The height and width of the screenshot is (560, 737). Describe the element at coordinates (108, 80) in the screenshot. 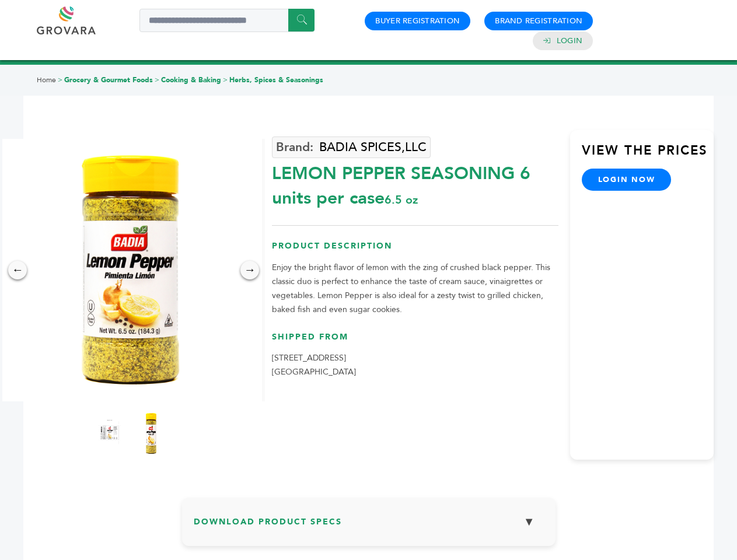

I see `a: Grocery & Gourmet Foods` at that location.